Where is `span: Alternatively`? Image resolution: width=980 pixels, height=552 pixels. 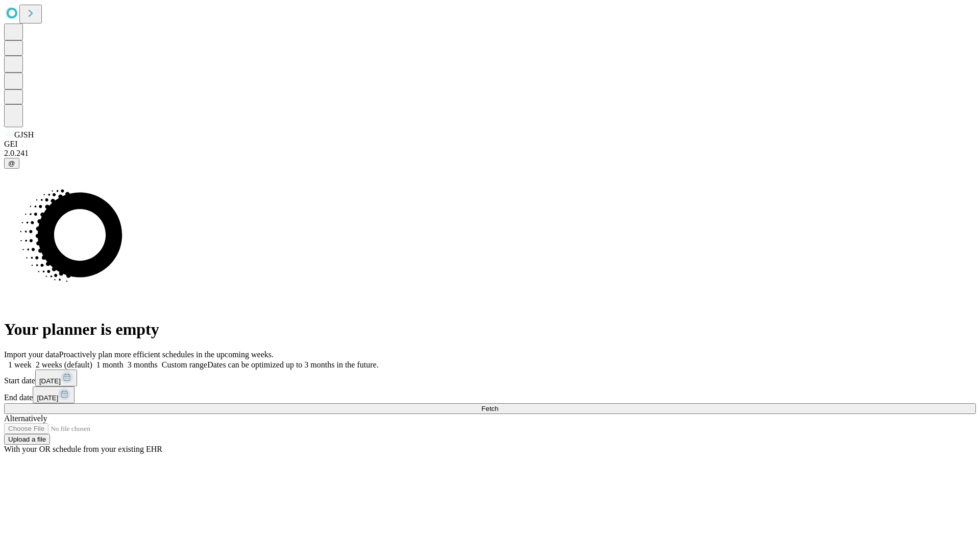
span: Alternatively is located at coordinates (26, 418).